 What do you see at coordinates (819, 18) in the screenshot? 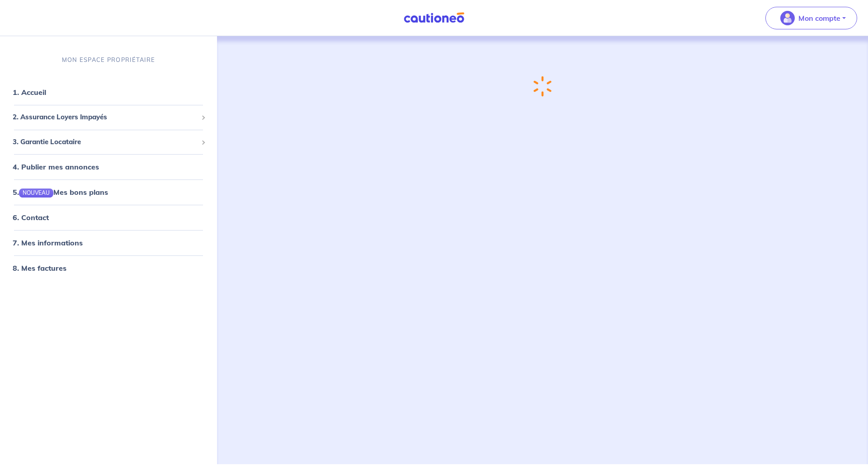
I see `p: Mon compte` at bounding box center [819, 18].